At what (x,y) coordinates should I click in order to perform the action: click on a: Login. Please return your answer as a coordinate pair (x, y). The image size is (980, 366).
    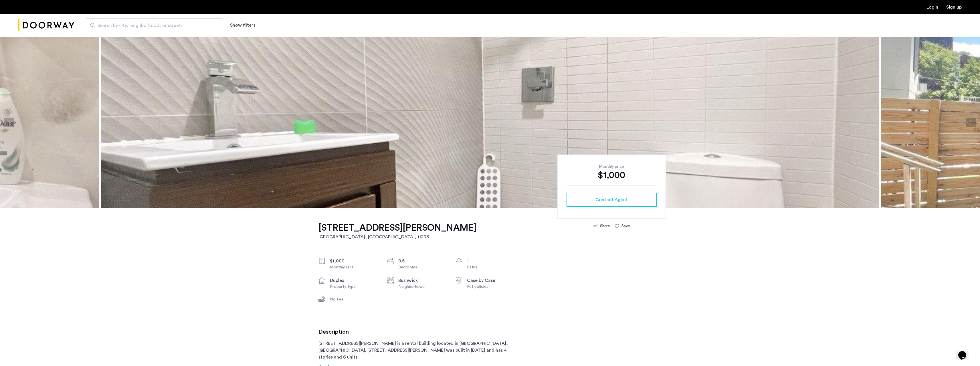
    Looking at the image, I should click on (932, 7).